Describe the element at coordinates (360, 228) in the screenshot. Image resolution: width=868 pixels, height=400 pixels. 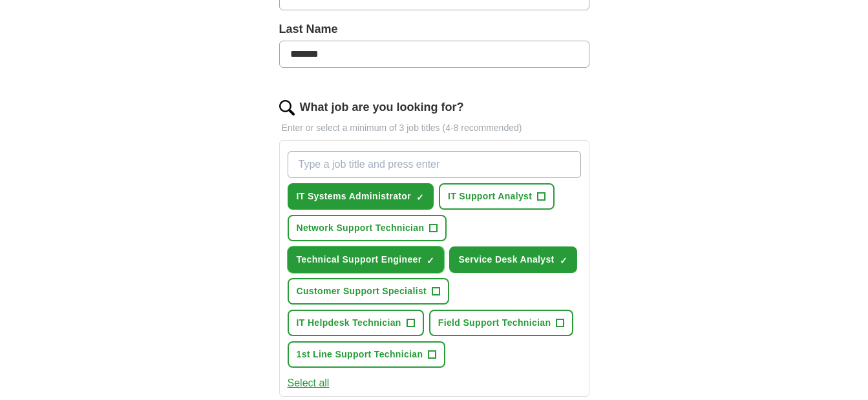
I see `span: Network Support Technician` at that location.